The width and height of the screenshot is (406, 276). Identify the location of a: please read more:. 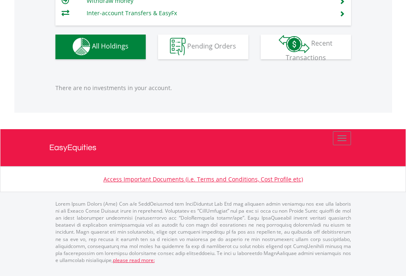
(134, 260).